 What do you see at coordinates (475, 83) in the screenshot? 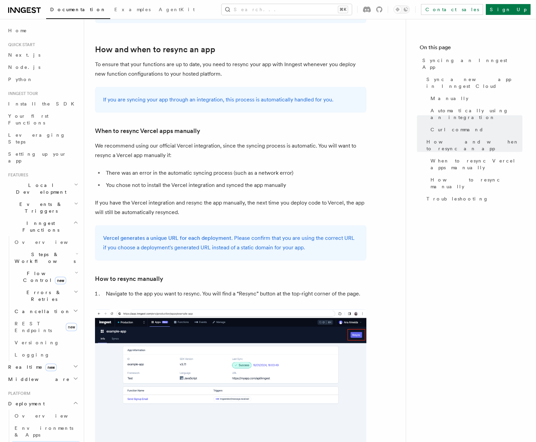
I see `span: Sync a new app in Inngest Cloud` at bounding box center [475, 83].